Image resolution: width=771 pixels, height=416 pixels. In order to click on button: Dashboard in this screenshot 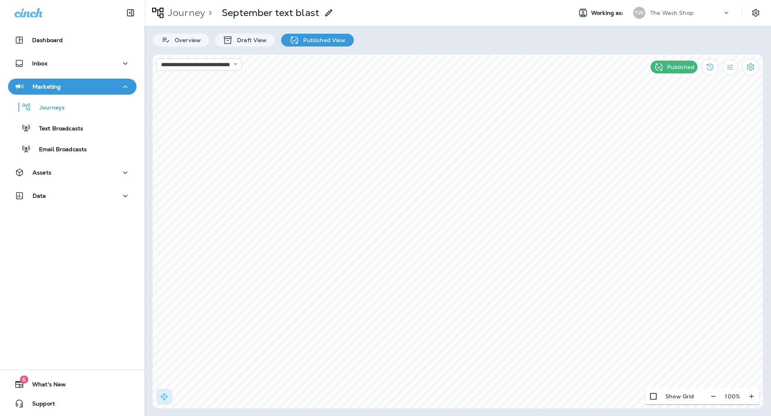, I will do `click(72, 40)`.